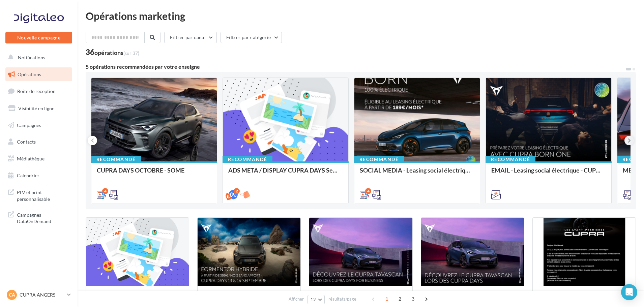 This screenshot has height=307, width=644. I want to click on span: PLV et print personnalisable, so click(44, 195).